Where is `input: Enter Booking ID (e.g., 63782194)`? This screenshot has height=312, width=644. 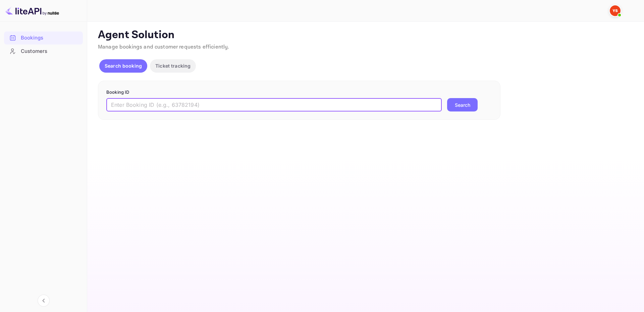
input: Enter Booking ID (e.g., 63782194) is located at coordinates (274, 105).